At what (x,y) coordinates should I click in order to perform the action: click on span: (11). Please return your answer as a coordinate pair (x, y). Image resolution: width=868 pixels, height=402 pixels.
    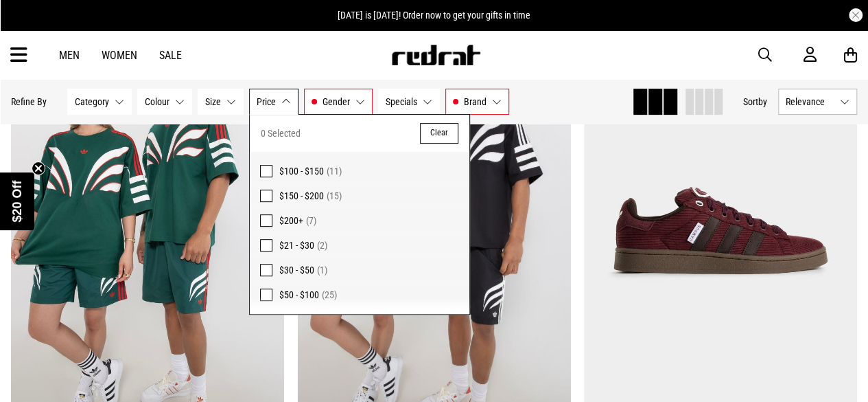
    Looking at the image, I should click on (334, 171).